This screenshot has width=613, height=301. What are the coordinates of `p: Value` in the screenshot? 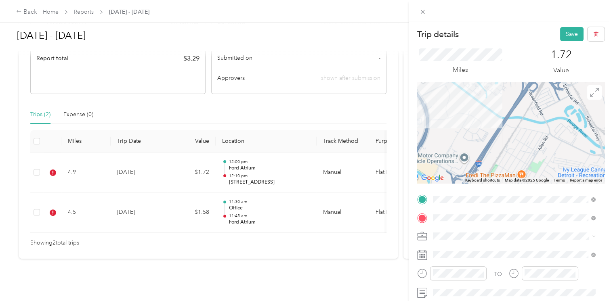 It's located at (561, 70).